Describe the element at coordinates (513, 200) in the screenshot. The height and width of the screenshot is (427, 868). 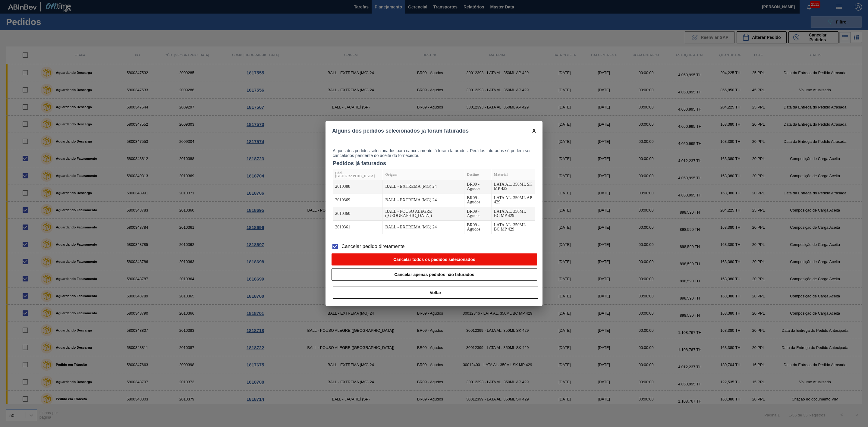
I see `td: LATA AL. 350ML AP 429` at that location.